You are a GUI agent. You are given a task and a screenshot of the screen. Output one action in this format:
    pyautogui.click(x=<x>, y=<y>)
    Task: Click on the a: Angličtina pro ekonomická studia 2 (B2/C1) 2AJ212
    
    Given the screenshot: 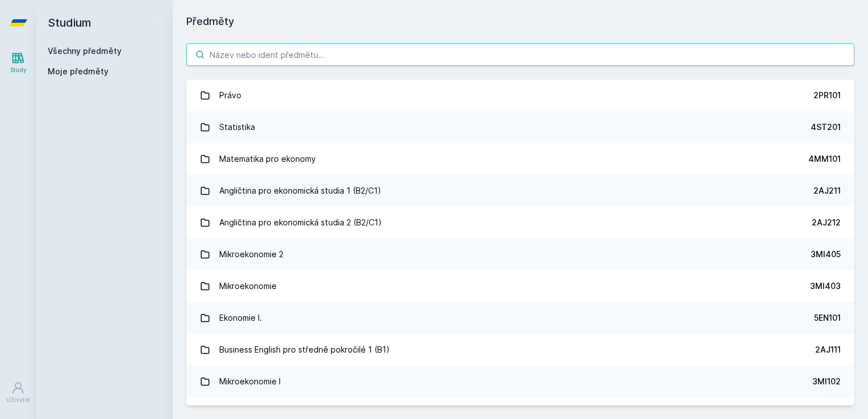 What is the action you would take?
    pyautogui.click(x=520, y=222)
    